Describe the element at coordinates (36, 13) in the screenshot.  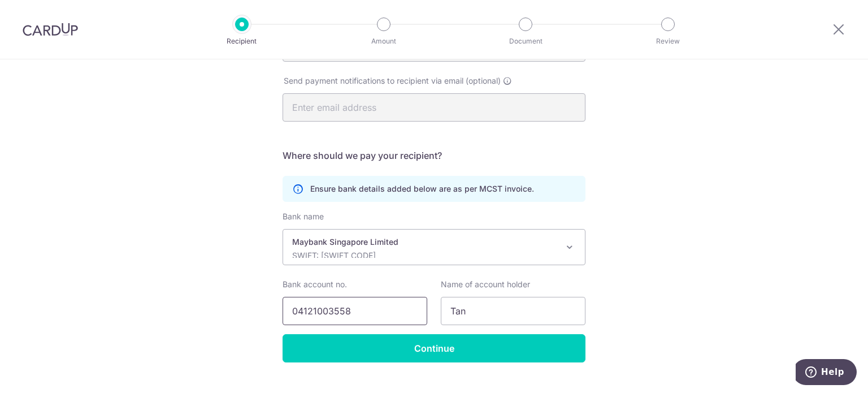
I see `span: Help` at that location.